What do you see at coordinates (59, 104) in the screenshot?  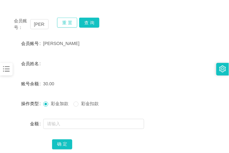 I see `span: 彩金加款` at bounding box center [59, 104].